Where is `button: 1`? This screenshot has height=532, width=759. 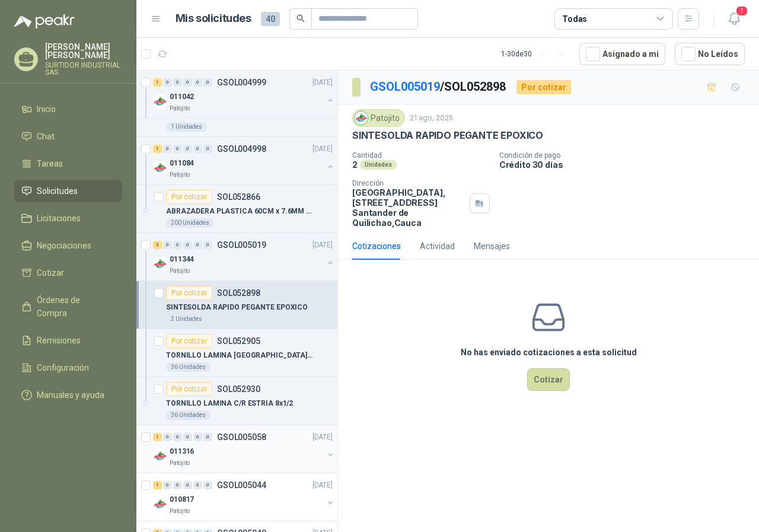
button: 1 is located at coordinates (735, 19).